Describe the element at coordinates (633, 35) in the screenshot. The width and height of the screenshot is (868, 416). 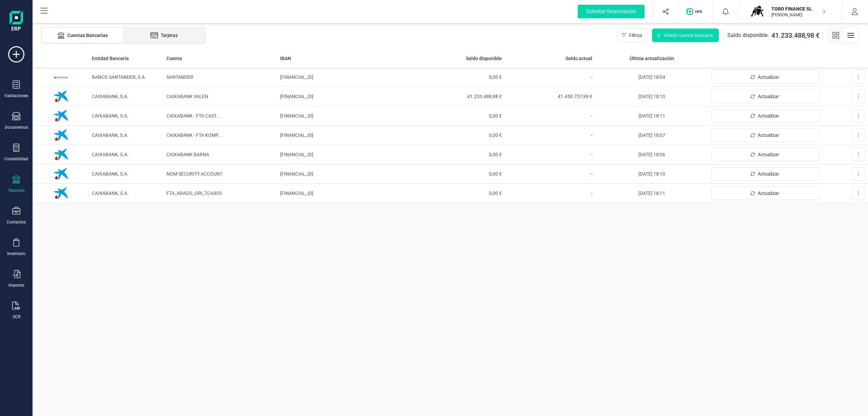
I see `button: Filtros` at that location.